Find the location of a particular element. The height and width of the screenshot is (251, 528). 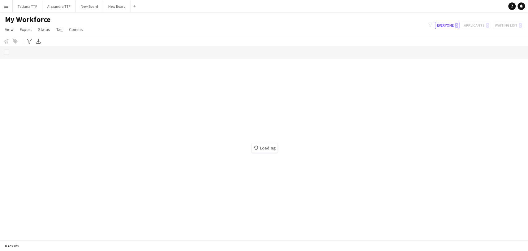

button: Tatiana TTF is located at coordinates (28, 6).